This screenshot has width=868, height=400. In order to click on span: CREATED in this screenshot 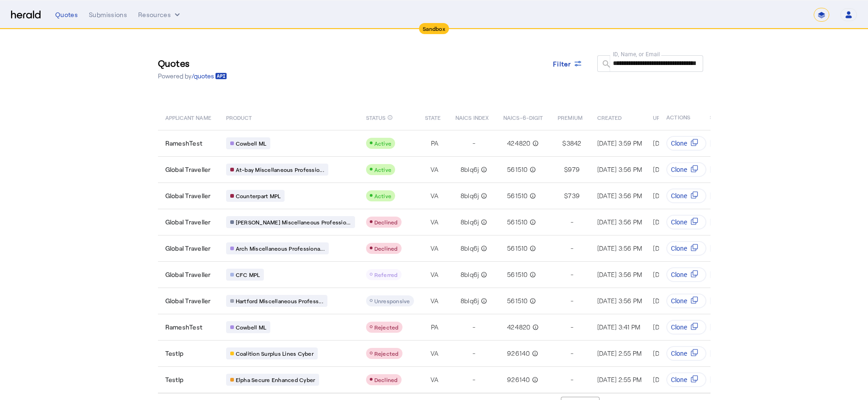, I will do `click(609, 117)`.